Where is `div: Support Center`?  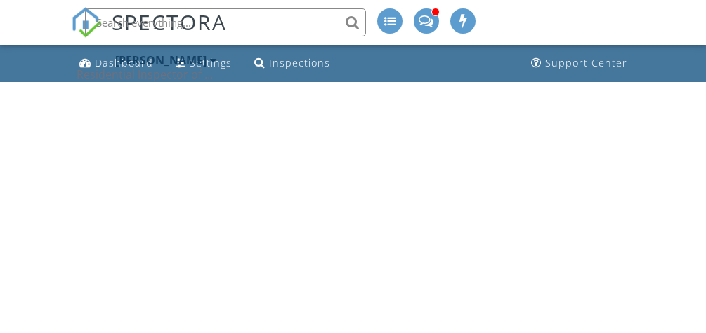
div: Support Center is located at coordinates (585, 62).